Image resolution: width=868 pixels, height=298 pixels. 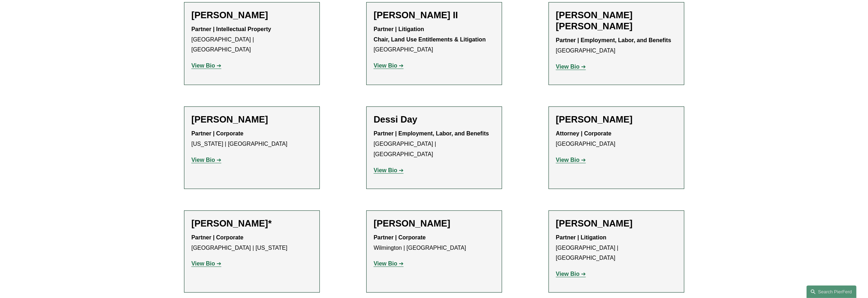 I want to click on a: Search this site, so click(x=831, y=292).